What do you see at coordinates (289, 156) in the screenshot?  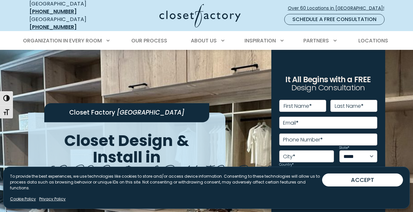 I see `label: City` at bounding box center [289, 156].